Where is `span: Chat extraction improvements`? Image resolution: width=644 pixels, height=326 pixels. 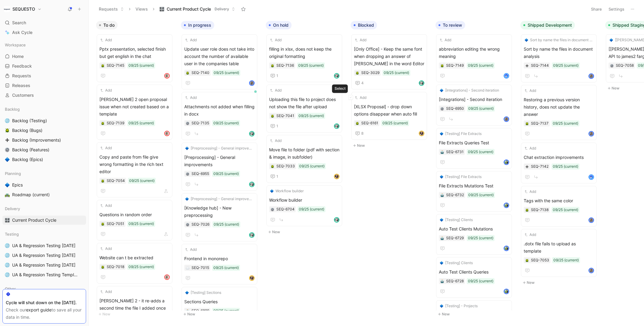 span: Chat extraction improvements is located at coordinates (559, 157).